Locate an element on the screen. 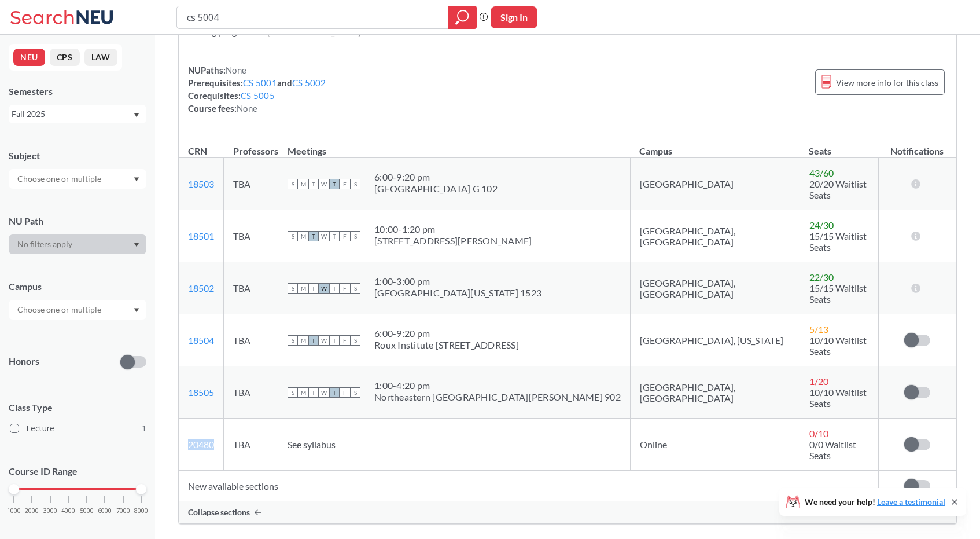 This screenshot has width=980, height=539. span: 2000 is located at coordinates (32, 511).